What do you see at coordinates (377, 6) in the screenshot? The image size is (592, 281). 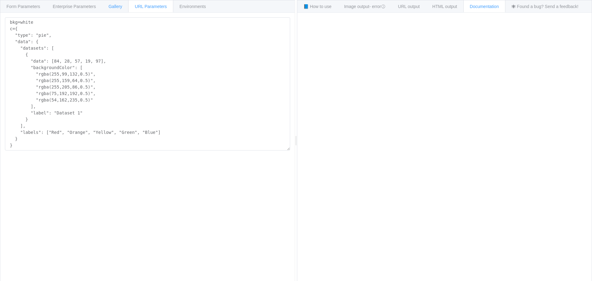 I see `span: - error` at bounding box center [377, 6].